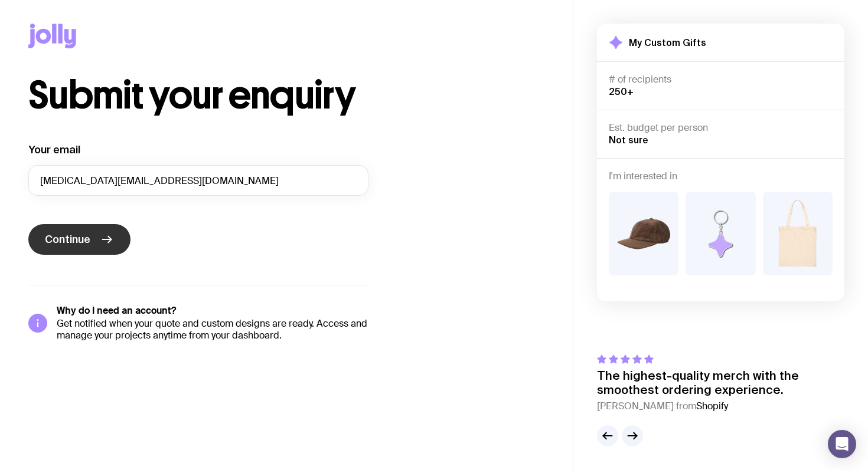 Image resolution: width=868 pixels, height=470 pixels. I want to click on h4: # of recipients, so click(720, 79).